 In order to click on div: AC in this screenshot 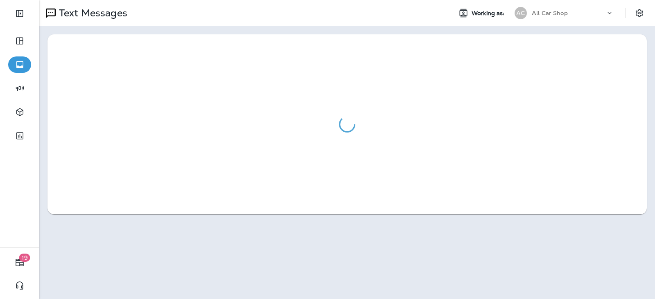, I will do `click(521, 13)`.